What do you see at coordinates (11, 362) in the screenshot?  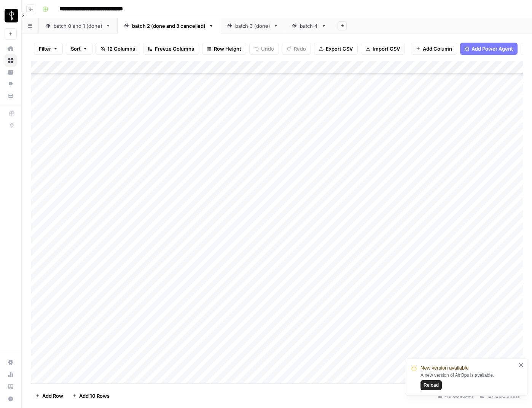 I see `a: Settings` at bounding box center [11, 362].